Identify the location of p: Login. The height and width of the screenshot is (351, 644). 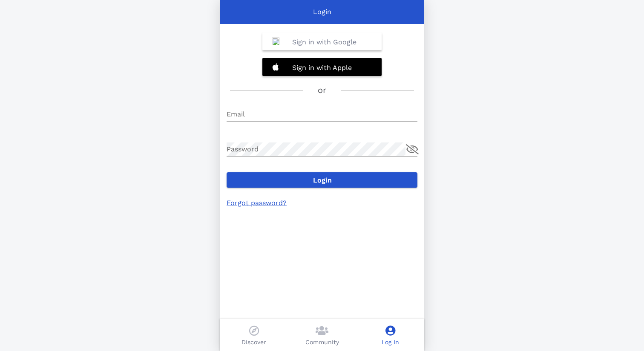
(322, 12).